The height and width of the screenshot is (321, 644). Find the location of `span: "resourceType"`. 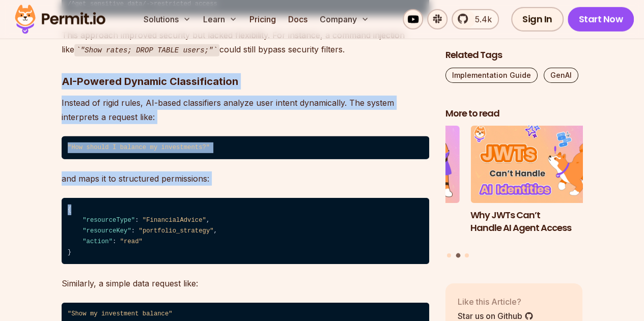

span: "resourceType" is located at coordinates (108, 221).